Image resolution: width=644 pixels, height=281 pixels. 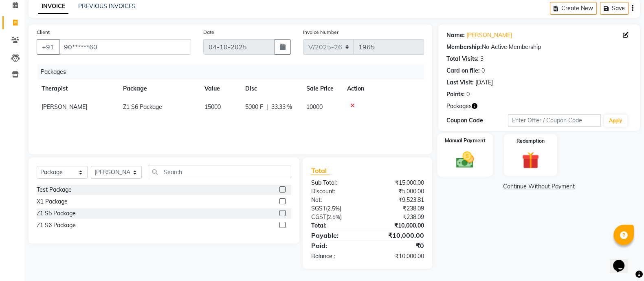 I want to click on span: Total, so click(x=320, y=171).